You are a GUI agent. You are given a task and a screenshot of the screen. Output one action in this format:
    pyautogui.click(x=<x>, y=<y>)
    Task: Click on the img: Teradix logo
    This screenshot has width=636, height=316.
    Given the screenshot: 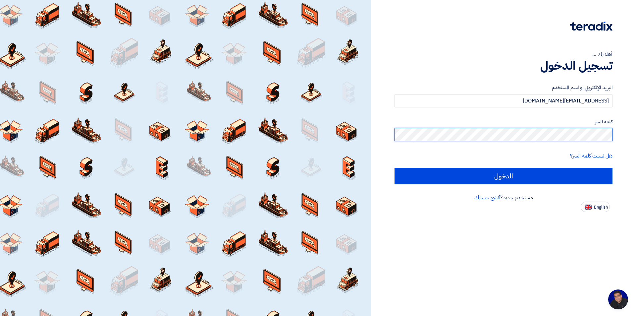 What is the action you would take?
    pyautogui.click(x=591, y=26)
    